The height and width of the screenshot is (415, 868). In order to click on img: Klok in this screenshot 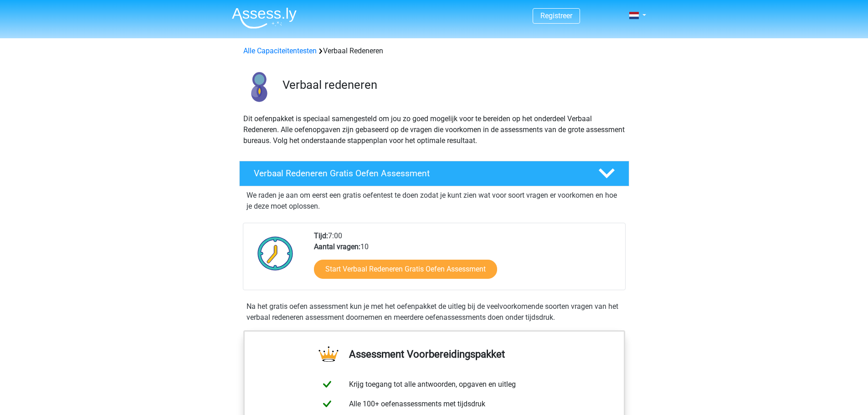, I will do `click(275, 253)`.